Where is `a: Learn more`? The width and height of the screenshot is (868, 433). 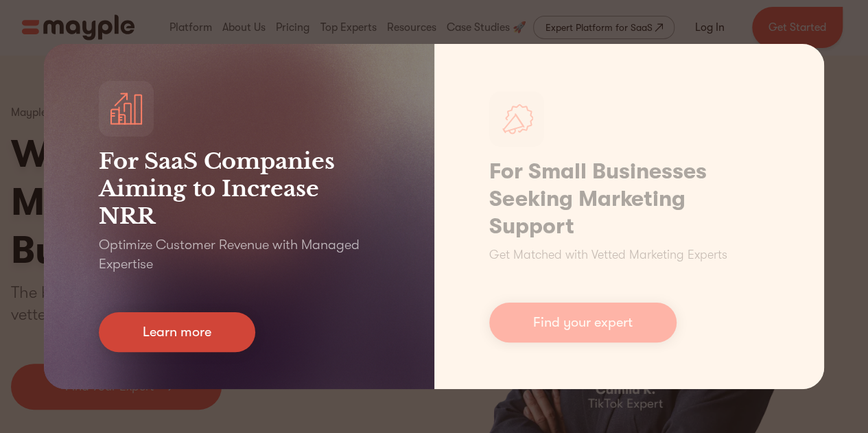
a: Learn more is located at coordinates (177, 332).